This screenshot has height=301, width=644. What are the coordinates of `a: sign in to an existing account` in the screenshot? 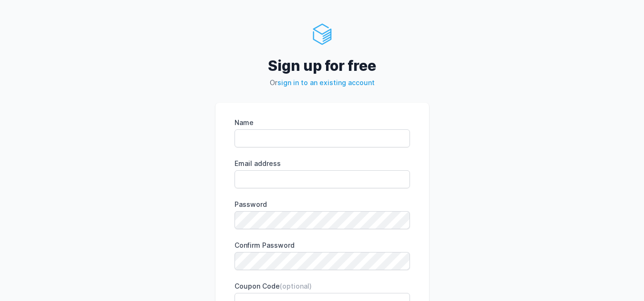 It's located at (326, 82).